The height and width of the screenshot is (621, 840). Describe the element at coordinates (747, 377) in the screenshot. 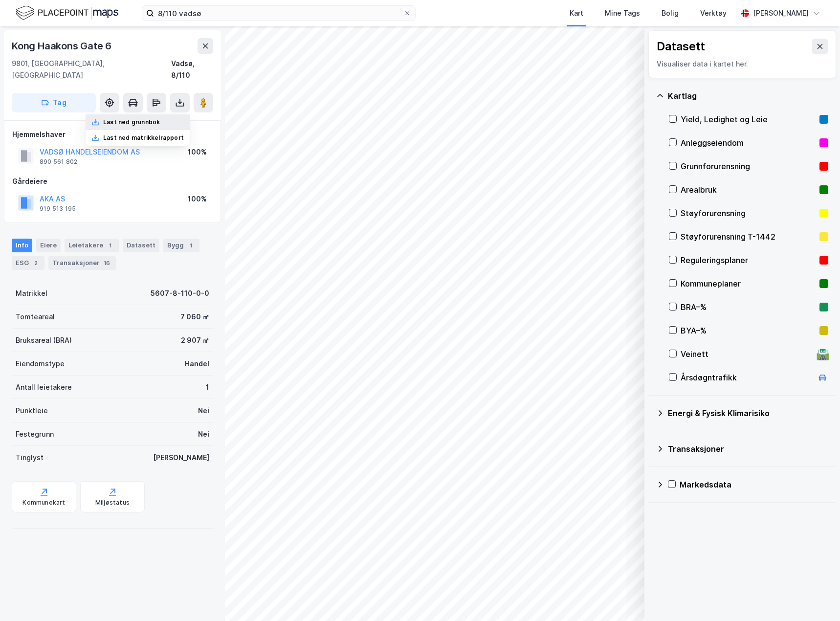

I see `div: Årsdøgntrafikk` at that location.